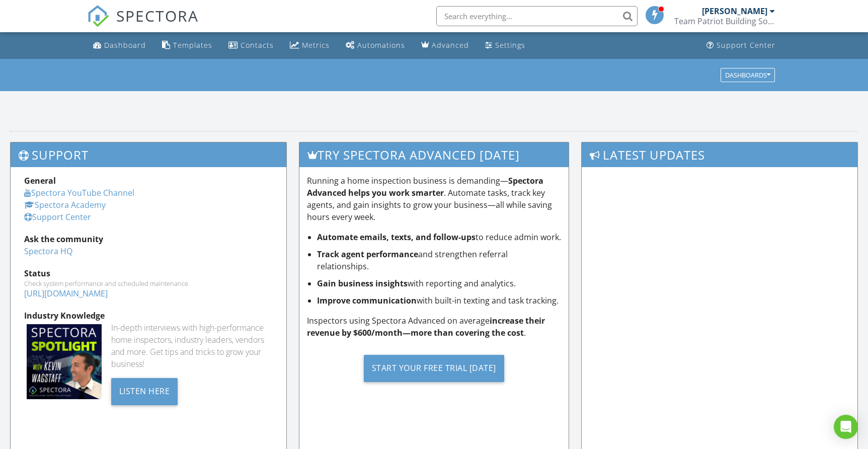 This screenshot has width=868, height=449. What do you see at coordinates (40, 181) in the screenshot?
I see `strong: General` at bounding box center [40, 181].